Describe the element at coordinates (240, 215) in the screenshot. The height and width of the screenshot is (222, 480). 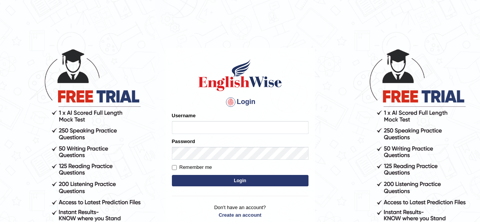
I see `a: Create an account` at that location.